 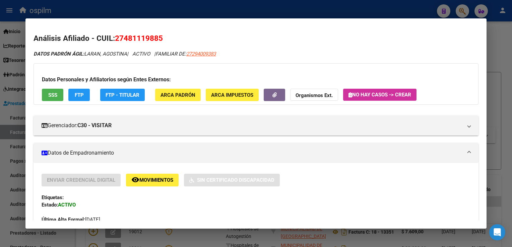 I want to click on mat-expansion-panel-header: Gerenciador:C30 - VISITAR, so click(x=255, y=126).